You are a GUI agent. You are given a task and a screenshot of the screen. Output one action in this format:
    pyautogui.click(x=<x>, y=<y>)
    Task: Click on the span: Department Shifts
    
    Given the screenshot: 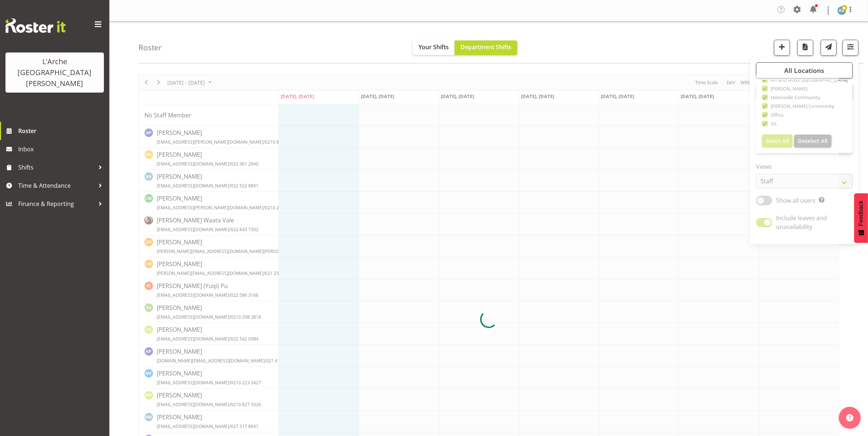 What is the action you would take?
    pyautogui.click(x=486, y=47)
    